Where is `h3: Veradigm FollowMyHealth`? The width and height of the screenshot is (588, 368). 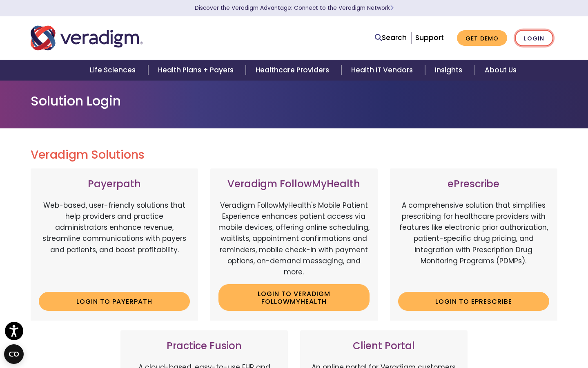 h3: Veradigm FollowMyHealth is located at coordinates (294, 184).